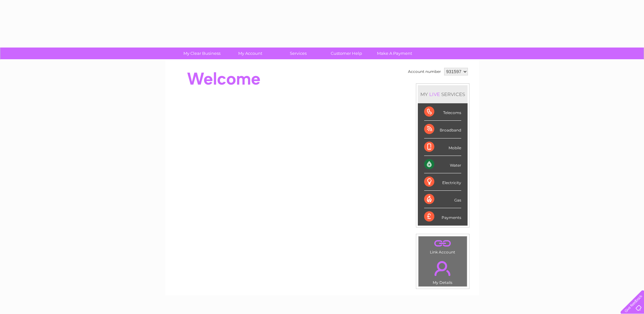 Image resolution: width=644 pixels, height=314 pixels. Describe the element at coordinates (442, 129) in the screenshot. I see `div: Broadband` at that location.